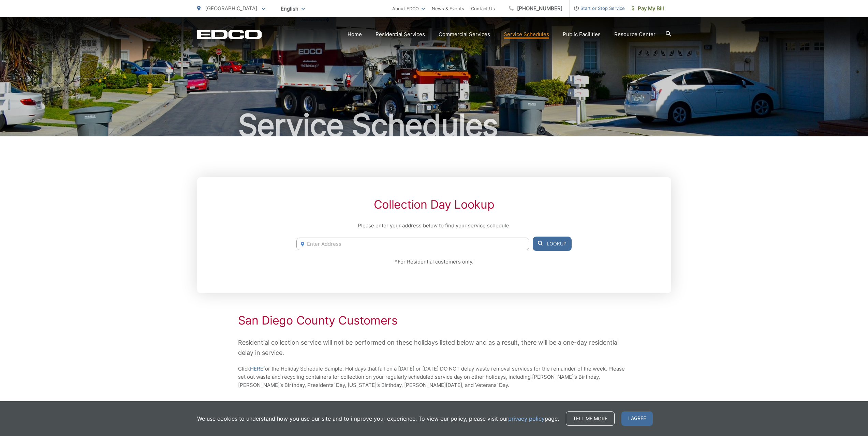 The width and height of the screenshot is (868, 436). Describe the element at coordinates (526, 34) in the screenshot. I see `a: Service Schedules` at that location.